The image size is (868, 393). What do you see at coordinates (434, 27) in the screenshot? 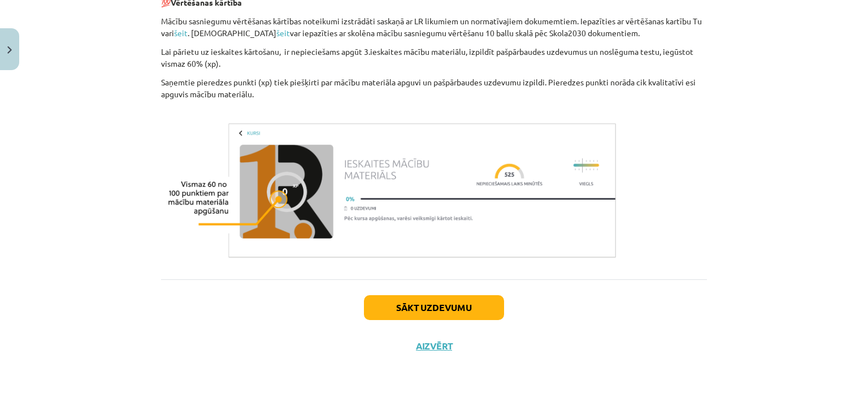
I see `p: Mācību sasniegumu vērtēšanas kārtības noteikumi izstrādāti saskaņā ar LR likumiem un normatīvajie...` at bounding box center [434, 27].